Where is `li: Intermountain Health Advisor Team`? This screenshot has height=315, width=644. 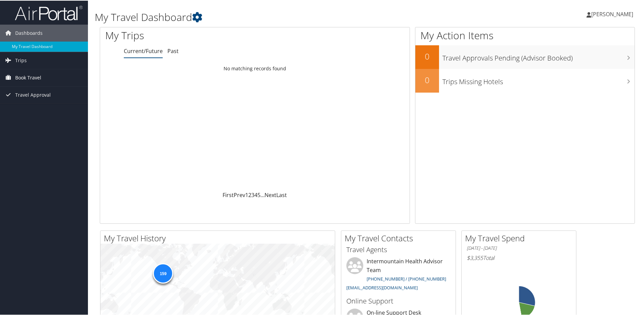 li: Intermountain Health Advisor Team is located at coordinates (399, 275).